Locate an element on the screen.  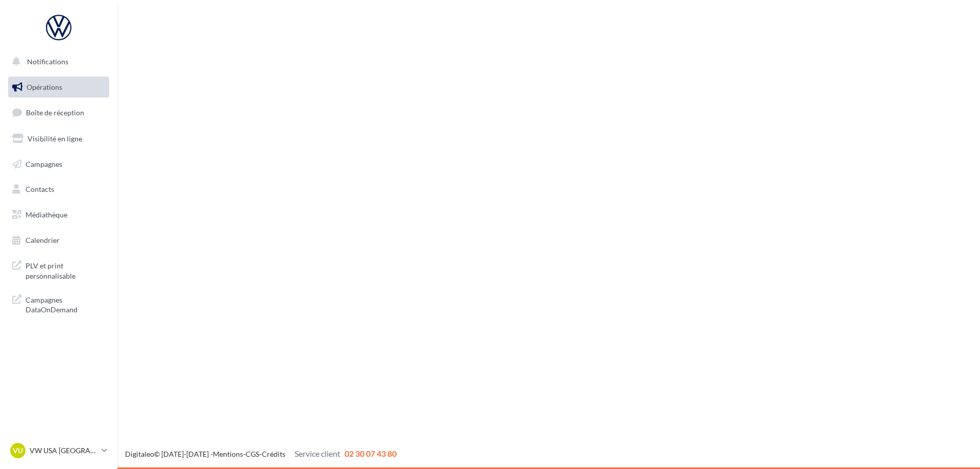
a: Digitaleo is located at coordinates (139, 454).